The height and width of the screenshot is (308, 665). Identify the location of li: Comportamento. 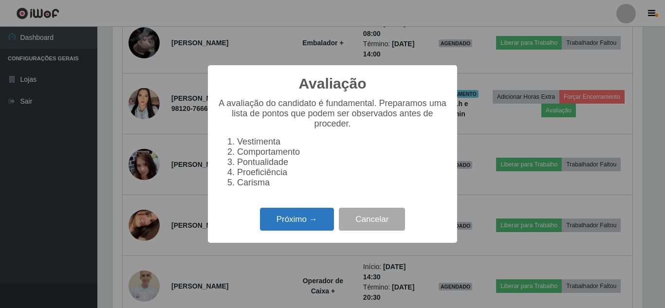
(342, 152).